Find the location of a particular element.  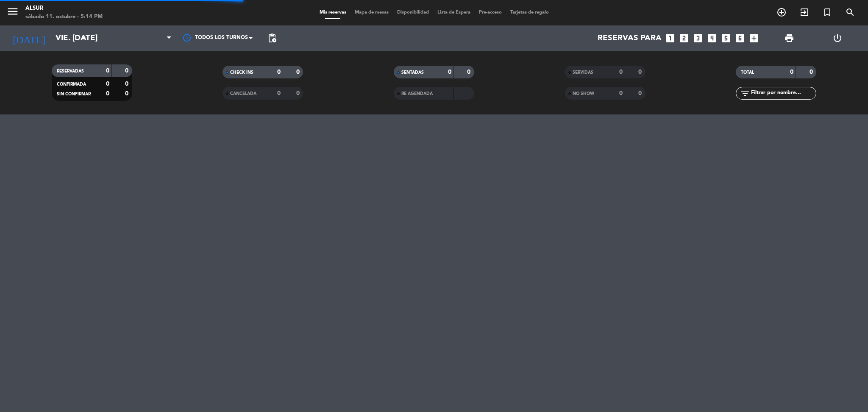

span: pending_actions is located at coordinates (272, 38).